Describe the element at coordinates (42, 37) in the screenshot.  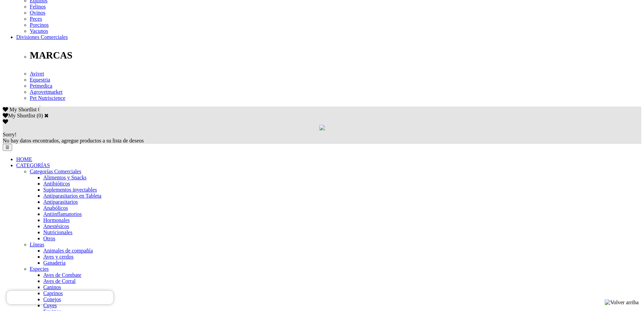
I see `a: Divisiones Comerciales` at that location.